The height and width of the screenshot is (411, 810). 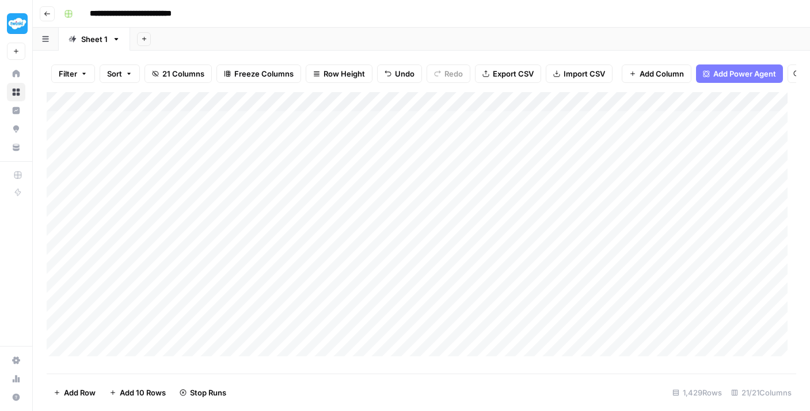 I want to click on button: Sort, so click(x=120, y=74).